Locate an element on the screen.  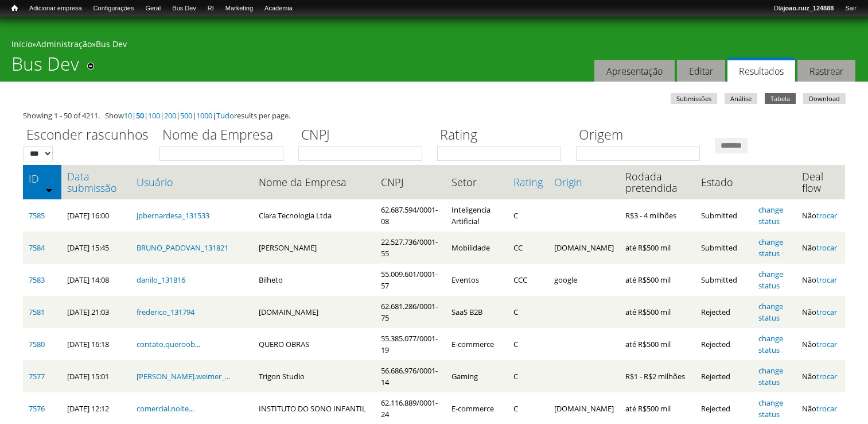
a: Usuário is located at coordinates (191, 182).